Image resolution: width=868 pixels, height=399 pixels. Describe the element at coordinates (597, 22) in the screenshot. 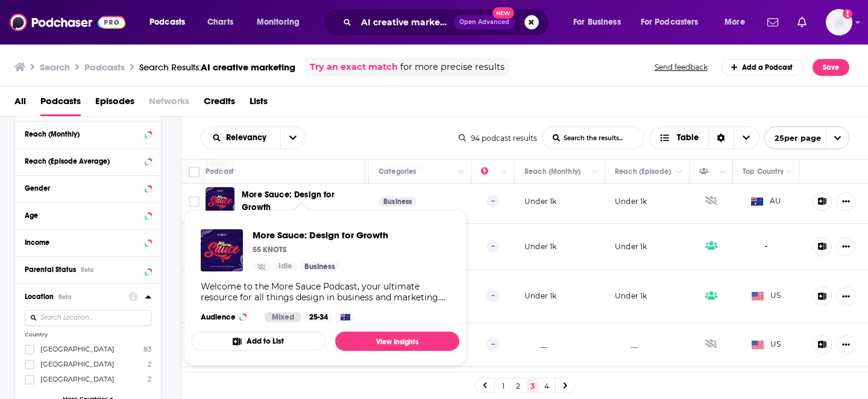

I see `span: For Business` at that location.